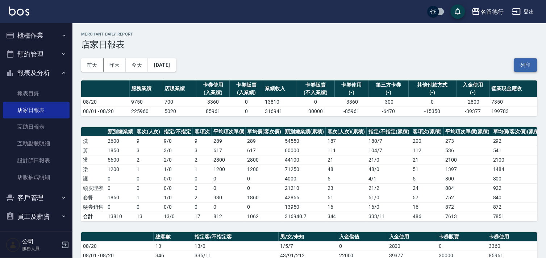 The height and width of the screenshot is (258, 546). Describe the element at coordinates (351, 85) in the screenshot. I see `div: 卡券使用` at that location.